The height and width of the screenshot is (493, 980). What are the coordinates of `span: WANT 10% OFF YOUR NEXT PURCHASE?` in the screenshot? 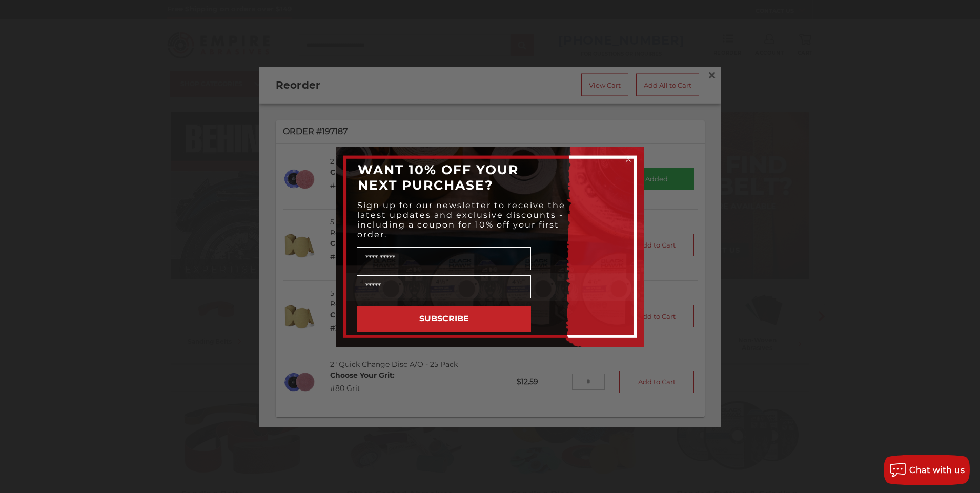 It's located at (438, 178).